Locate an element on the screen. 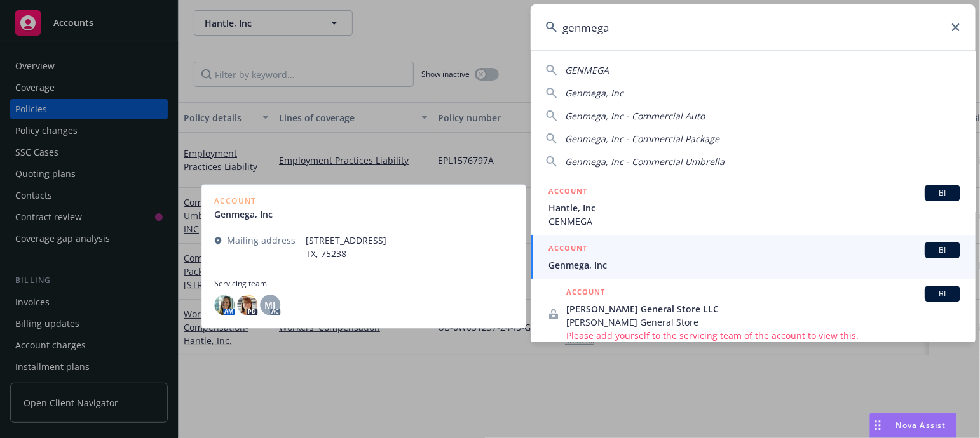  span: Hantle, Inc is located at coordinates (754, 208).